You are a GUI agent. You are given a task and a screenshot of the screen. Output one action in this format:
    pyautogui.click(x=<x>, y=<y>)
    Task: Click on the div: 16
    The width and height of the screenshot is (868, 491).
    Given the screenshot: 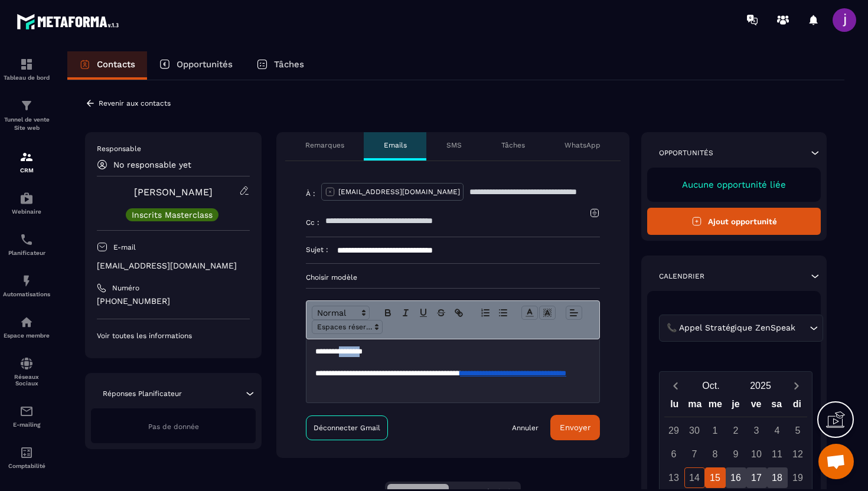 What is the action you would take?
    pyautogui.click(x=736, y=477)
    